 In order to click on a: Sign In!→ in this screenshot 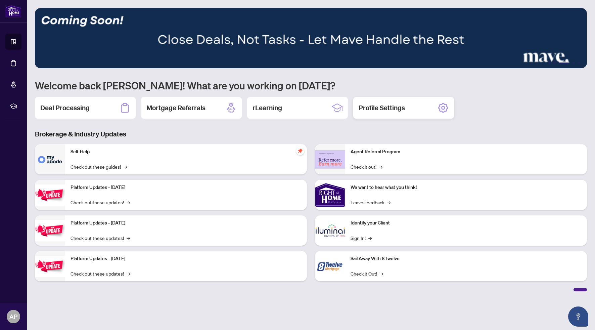, I will do `click(361, 238)`.